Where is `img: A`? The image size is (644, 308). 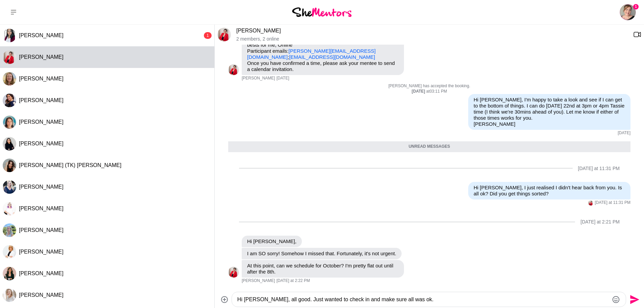 img: A is located at coordinates (9, 187).